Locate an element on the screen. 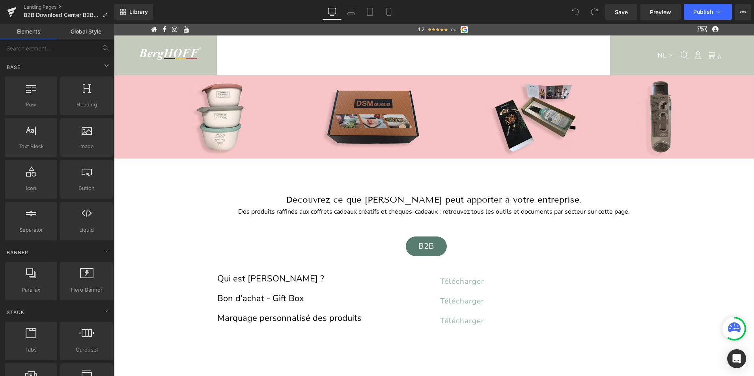 This screenshot has height=376, width=754. span: Des produits raffinés aux coffrets cadeaux créatifs et chèques-cadeaux : retrouvez tous les outil... is located at coordinates (320, 188).